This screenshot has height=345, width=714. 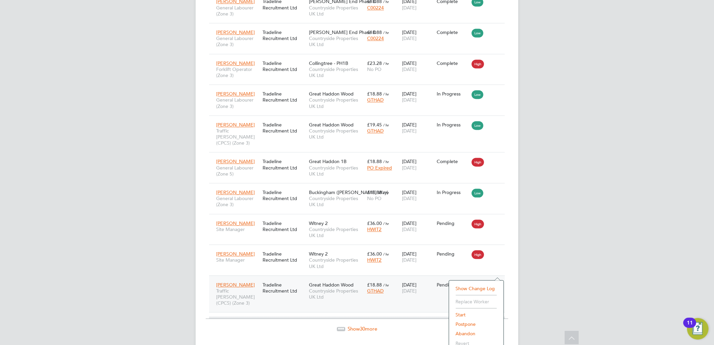 What do you see at coordinates (374, 198) in the screenshot?
I see `span: No PO` at bounding box center [374, 198].